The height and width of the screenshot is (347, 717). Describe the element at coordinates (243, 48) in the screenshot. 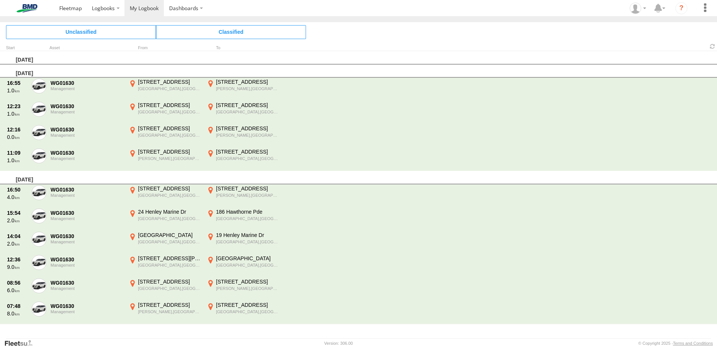

I see `div: To` at that location.